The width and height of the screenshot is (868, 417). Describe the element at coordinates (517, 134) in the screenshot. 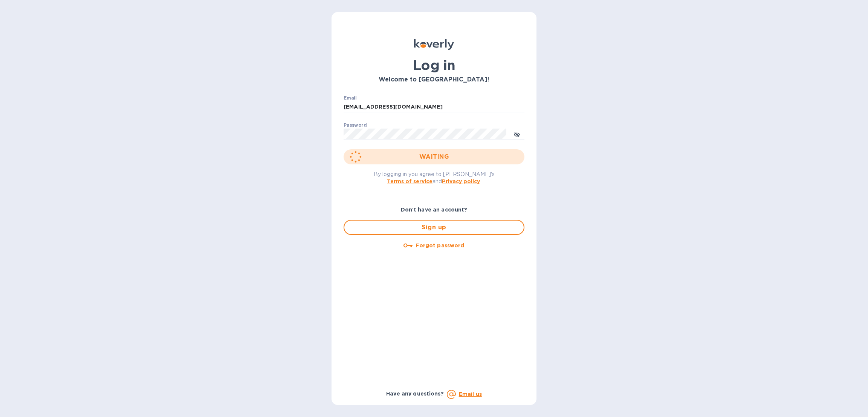

I see `button: toggle password visibility` at that location.